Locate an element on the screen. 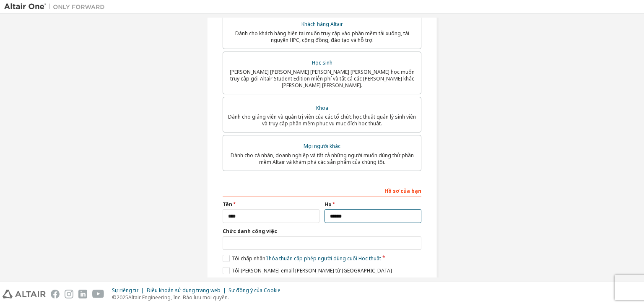 The width and height of the screenshot is (644, 306). img: altair_logo.svg is located at coordinates (24, 294).